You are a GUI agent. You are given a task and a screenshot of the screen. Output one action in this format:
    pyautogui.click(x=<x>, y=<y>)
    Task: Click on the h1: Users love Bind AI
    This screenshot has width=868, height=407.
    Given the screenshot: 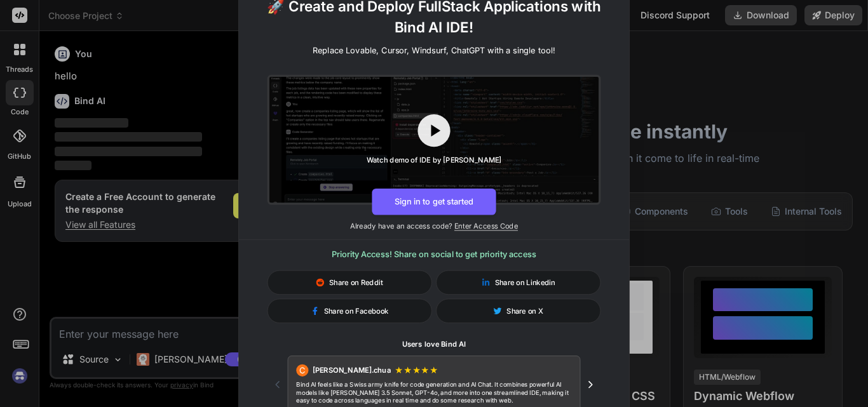 What is the action you would take?
    pyautogui.click(x=434, y=345)
    